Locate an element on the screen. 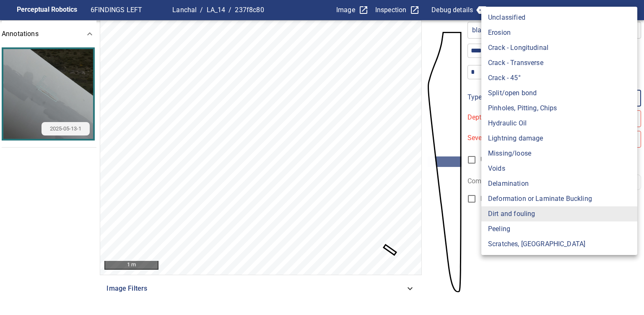  li: Delamination is located at coordinates (559, 184).